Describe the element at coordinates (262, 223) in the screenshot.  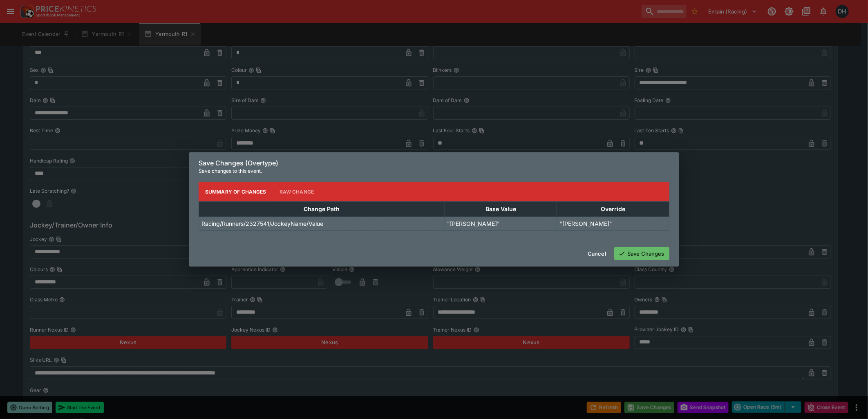
I see `p: Racing/Runners/2327541/JockeyName/Value` at that location.